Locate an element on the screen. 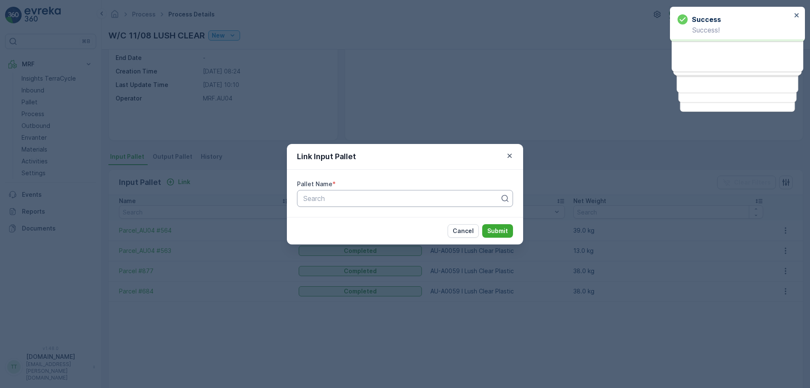 The height and width of the screenshot is (388, 810). p: Search is located at coordinates (402, 198).